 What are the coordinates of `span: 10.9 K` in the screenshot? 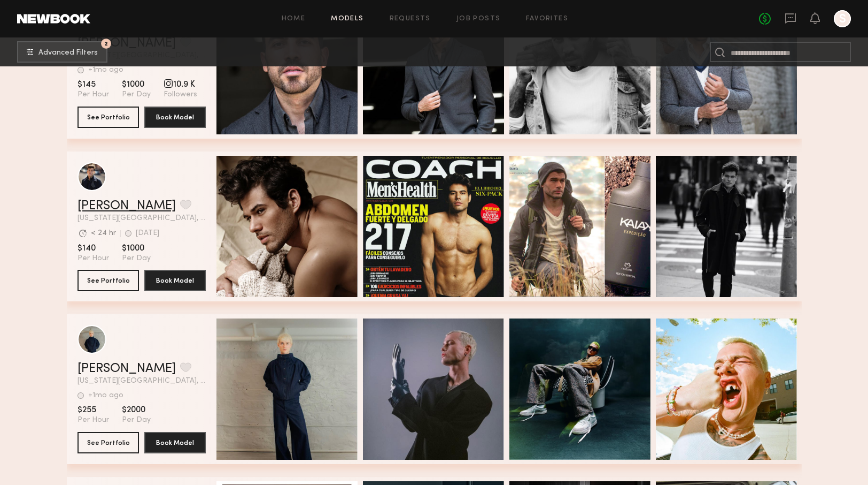 It's located at (180, 84).